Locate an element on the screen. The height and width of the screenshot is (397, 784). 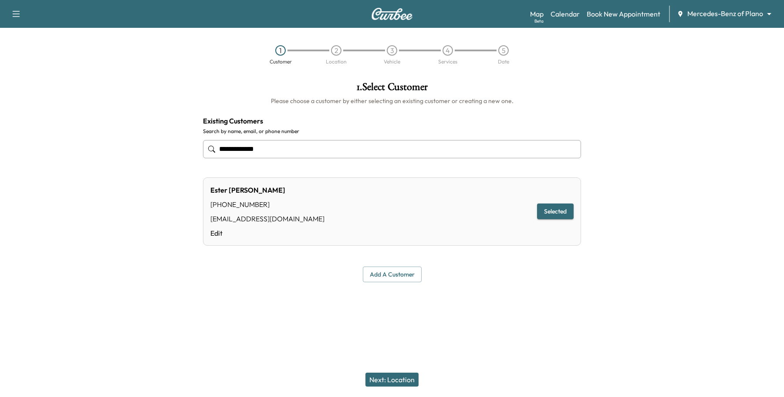
div: Date is located at coordinates (503, 62).